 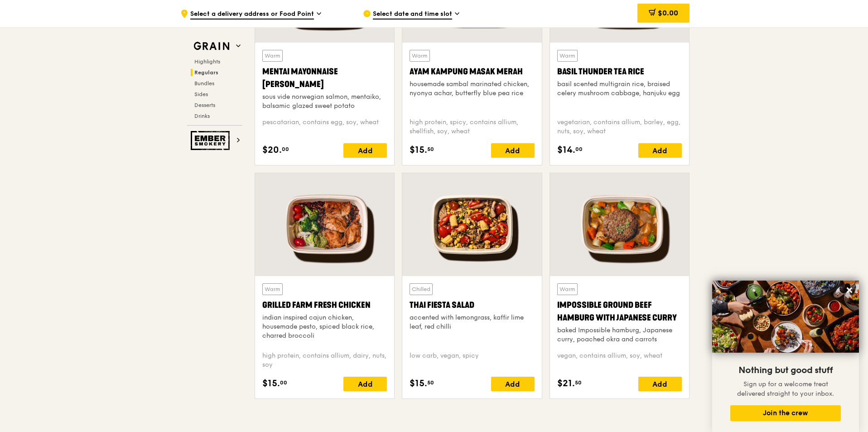 What do you see at coordinates (206, 73) in the screenshot?
I see `span: Regulars` at bounding box center [206, 73].